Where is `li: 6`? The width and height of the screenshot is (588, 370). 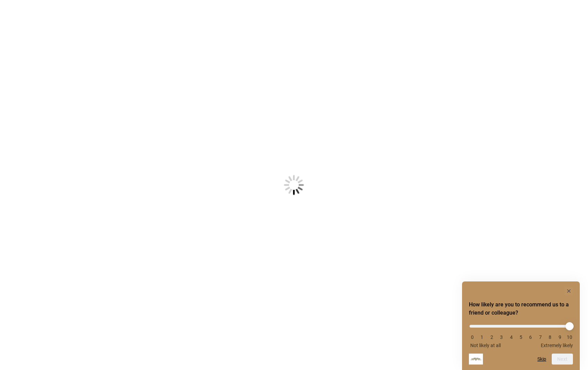 li: 6 is located at coordinates (531, 337).